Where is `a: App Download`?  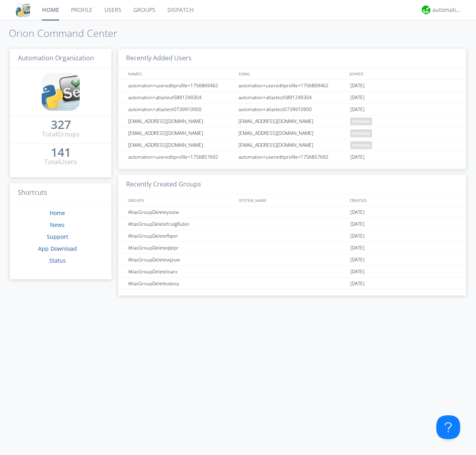
a: App Download is located at coordinates (57, 248).